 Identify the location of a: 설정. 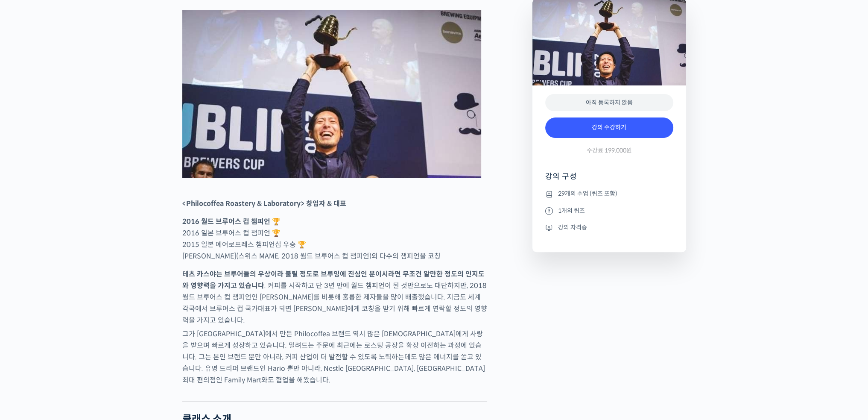
(137, 282).